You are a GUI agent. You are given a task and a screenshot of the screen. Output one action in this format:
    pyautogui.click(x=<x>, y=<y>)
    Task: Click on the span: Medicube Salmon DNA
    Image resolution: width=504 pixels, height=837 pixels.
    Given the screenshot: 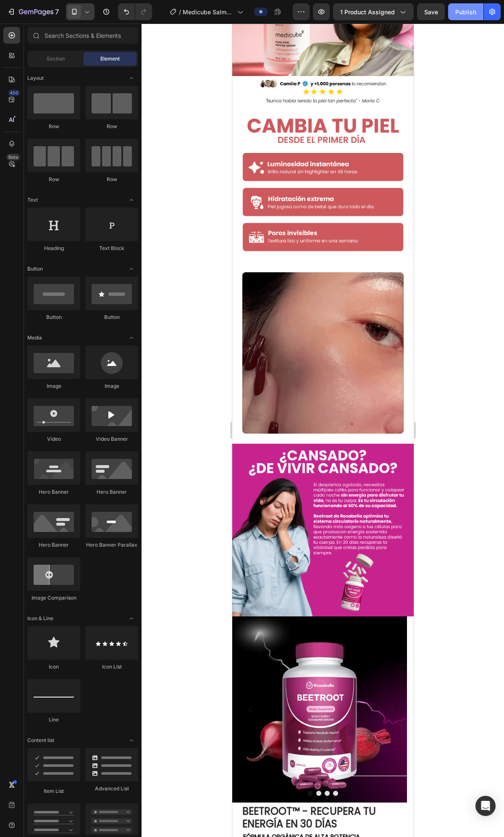 What is the action you would take?
    pyautogui.click(x=208, y=11)
    